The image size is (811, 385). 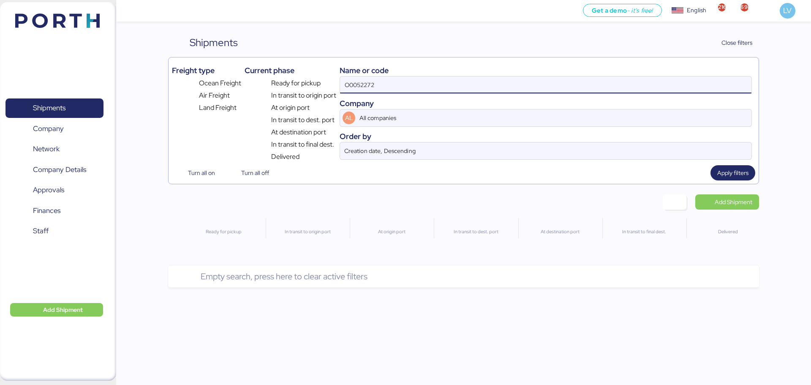 What do you see at coordinates (302, 144) in the screenshot?
I see `span: In transit to final dest.` at bounding box center [302, 144].